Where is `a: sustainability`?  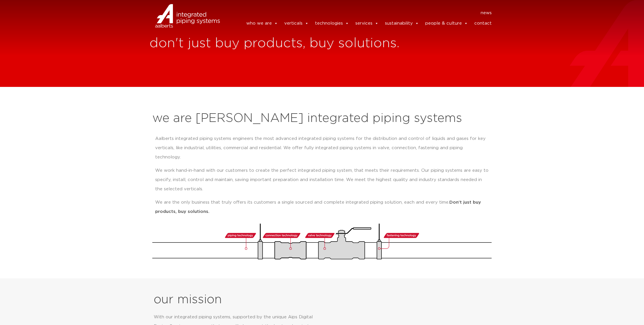 a: sustainability is located at coordinates (401, 23).